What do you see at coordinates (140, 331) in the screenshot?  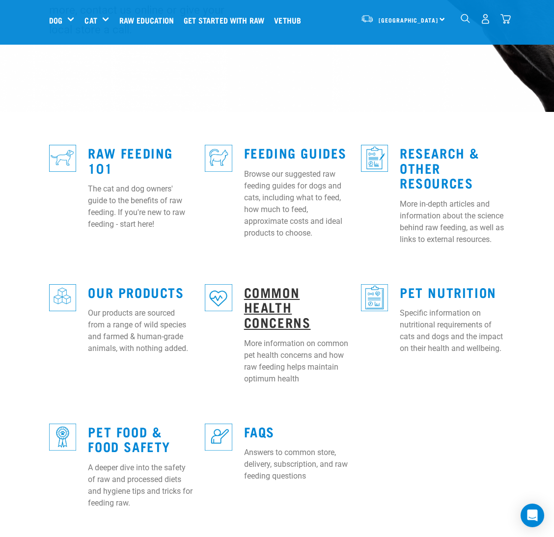 I see `p: Our products are sourced from a range of wild species and farmed & human-grade animals, with noth...` at bounding box center [140, 331].